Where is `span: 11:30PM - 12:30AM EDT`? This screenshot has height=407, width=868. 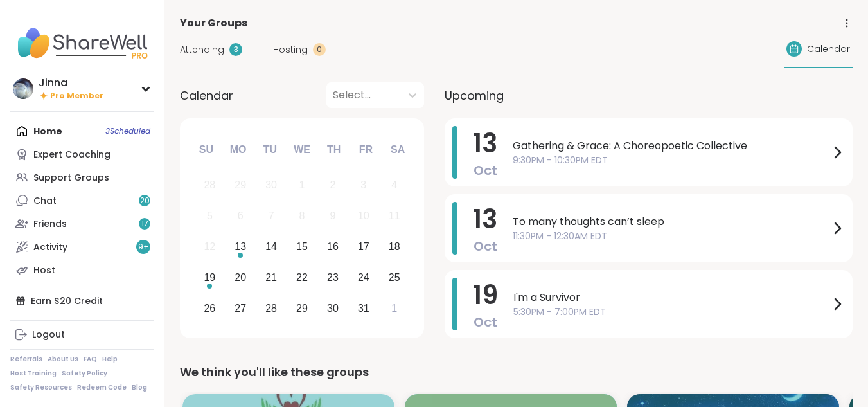
span: 11:30PM - 12:30AM EDT is located at coordinates (671, 236).